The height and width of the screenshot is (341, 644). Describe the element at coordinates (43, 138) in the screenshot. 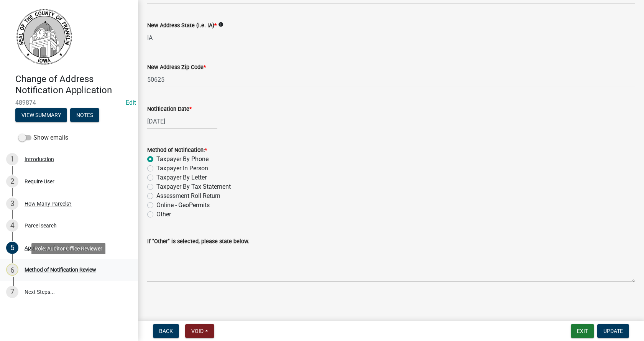

I see `label: Show emails` at that location.